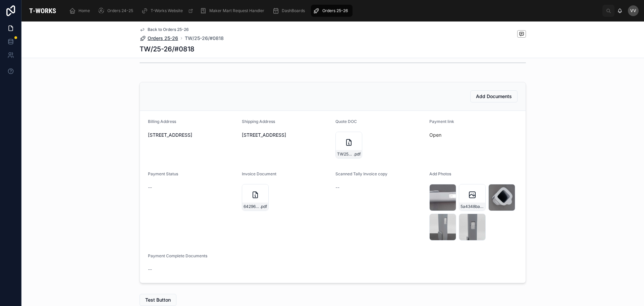  I want to click on span: Test Button, so click(158, 300).